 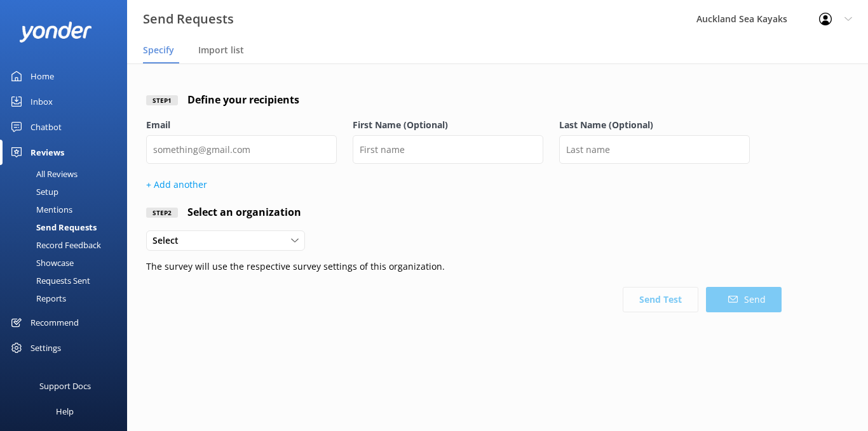 I want to click on h4: Select an organization, so click(x=240, y=213).